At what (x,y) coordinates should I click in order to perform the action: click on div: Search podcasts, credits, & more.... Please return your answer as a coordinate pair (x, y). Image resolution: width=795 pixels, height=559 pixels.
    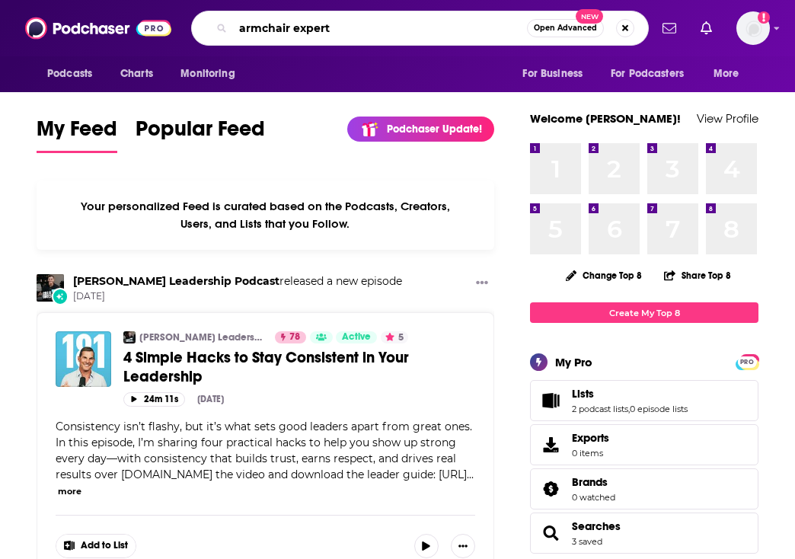
    Looking at the image, I should click on (420, 28).